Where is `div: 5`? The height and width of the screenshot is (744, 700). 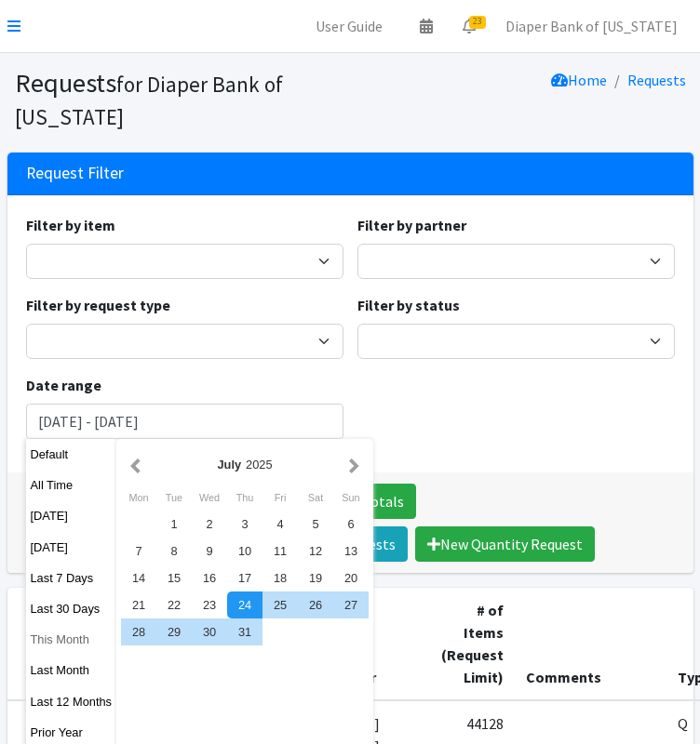
div: 5 is located at coordinates (315, 523).